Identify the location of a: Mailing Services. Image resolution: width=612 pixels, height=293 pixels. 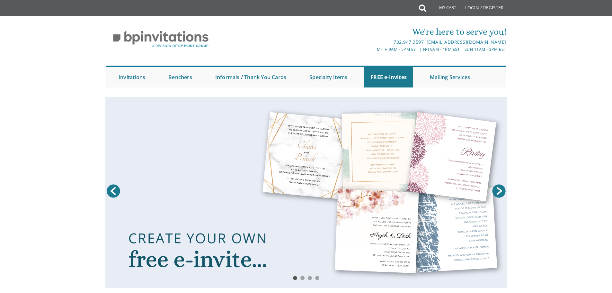
(450, 77).